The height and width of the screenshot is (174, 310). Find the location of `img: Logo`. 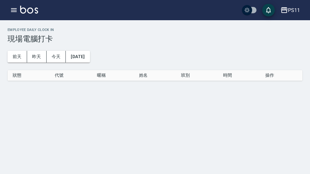

img: Logo is located at coordinates (29, 9).